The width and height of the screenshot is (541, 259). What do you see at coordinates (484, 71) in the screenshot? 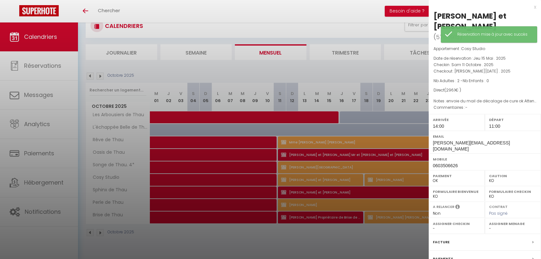
I see `p: Checkout :` at bounding box center [484, 71].